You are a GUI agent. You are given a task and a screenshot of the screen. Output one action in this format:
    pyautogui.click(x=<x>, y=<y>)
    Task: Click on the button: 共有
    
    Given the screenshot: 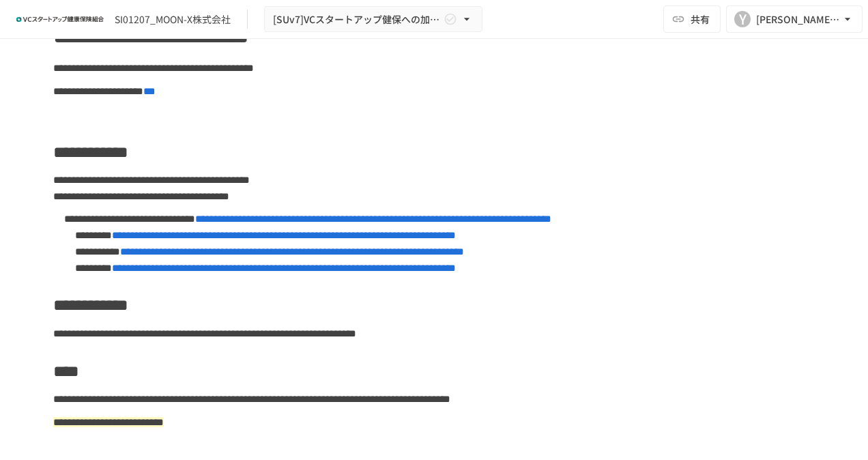 What is the action you would take?
    pyautogui.click(x=691, y=19)
    